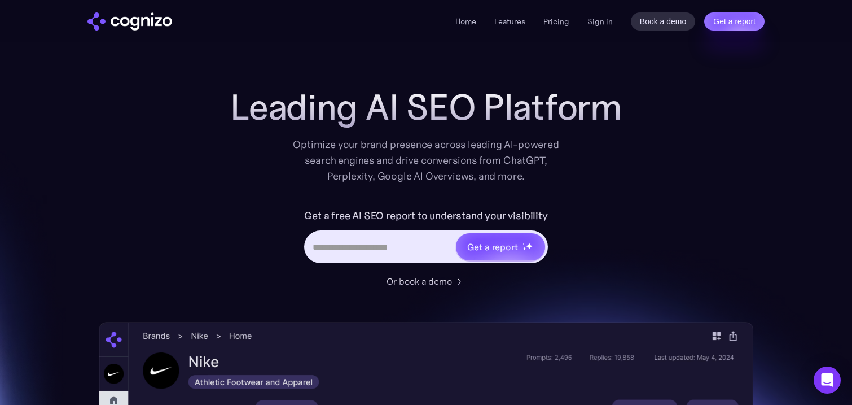  What do you see at coordinates (556, 21) in the screenshot?
I see `a: Pricing` at bounding box center [556, 21].